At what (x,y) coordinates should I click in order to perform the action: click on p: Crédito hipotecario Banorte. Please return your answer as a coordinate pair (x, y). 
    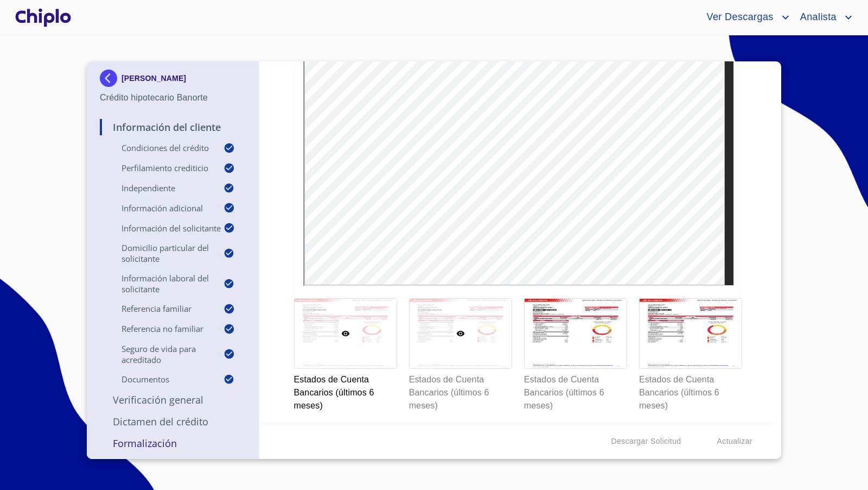
    Looking at the image, I should click on (173, 98).